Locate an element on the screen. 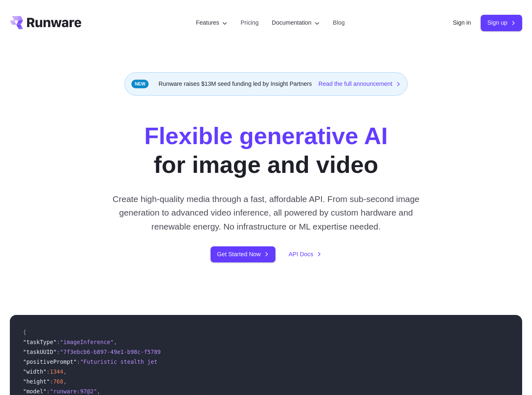 This screenshot has width=532, height=395. span: 768 is located at coordinates (58, 382).